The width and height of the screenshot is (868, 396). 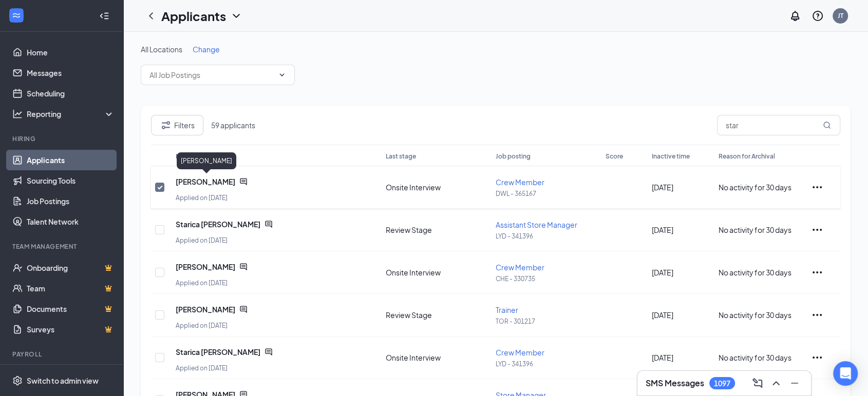 What do you see at coordinates (401, 156) in the screenshot?
I see `span: Last stage` at bounding box center [401, 156].